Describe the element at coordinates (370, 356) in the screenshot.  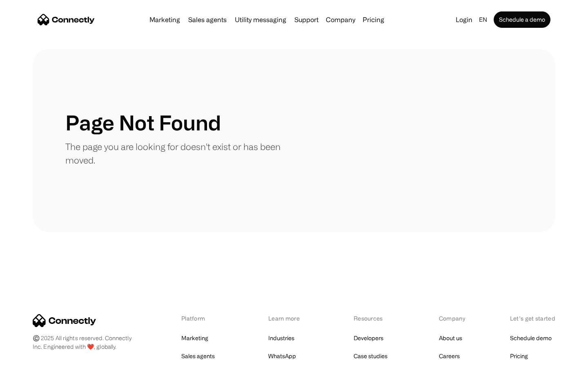
I see `a: Case studies` at that location.